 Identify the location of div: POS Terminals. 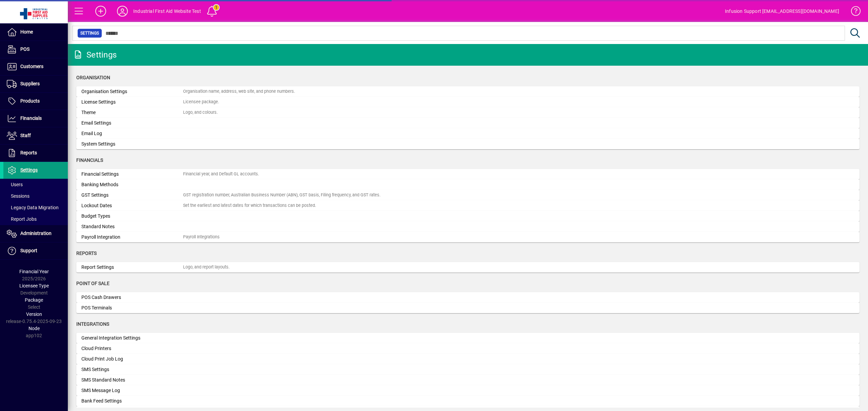
(132, 308).